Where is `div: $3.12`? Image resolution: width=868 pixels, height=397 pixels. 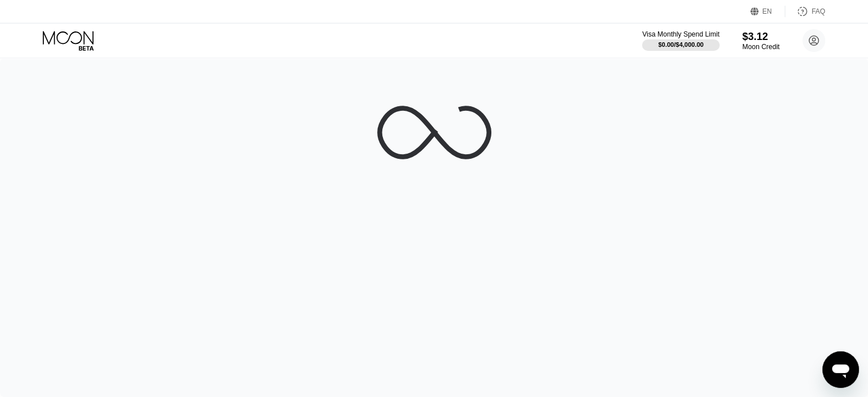
div: $3.12 is located at coordinates (761, 37).